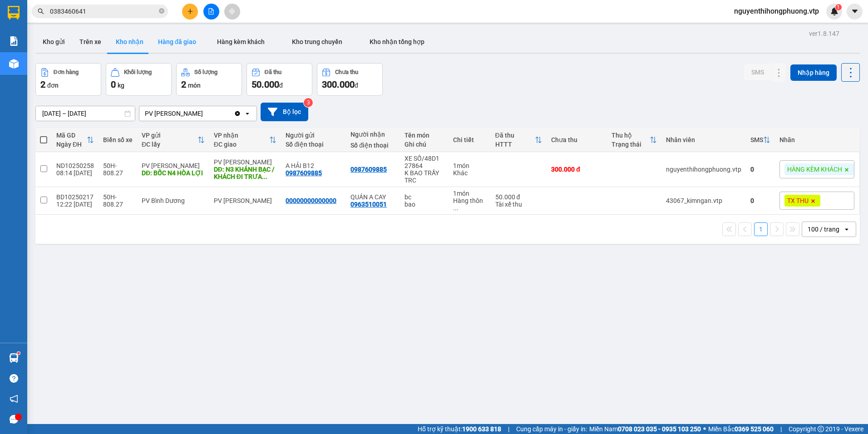 The height and width of the screenshot is (434, 868). Describe the element at coordinates (14, 13) in the screenshot. I see `img: logo-vxr` at that location.